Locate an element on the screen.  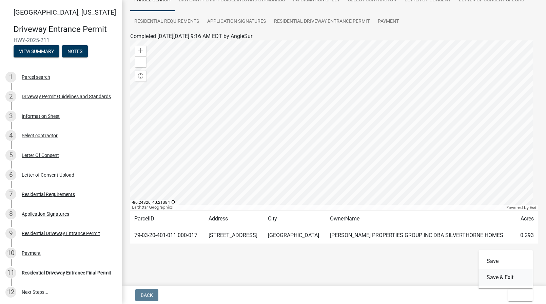
div: Residential Requirements is located at coordinates (48, 194).